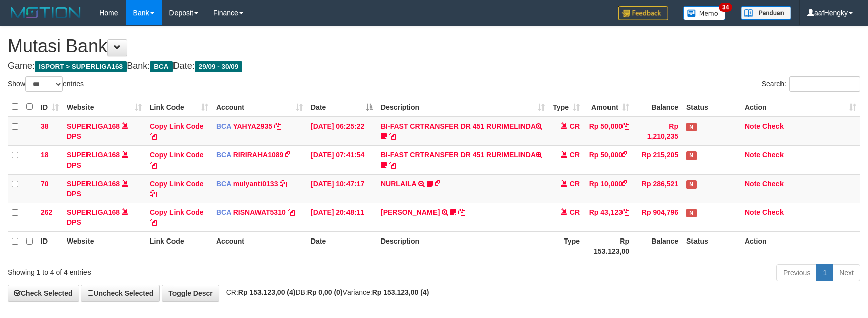  Describe the element at coordinates (825, 84) in the screenshot. I see `input: Search:` at that location.